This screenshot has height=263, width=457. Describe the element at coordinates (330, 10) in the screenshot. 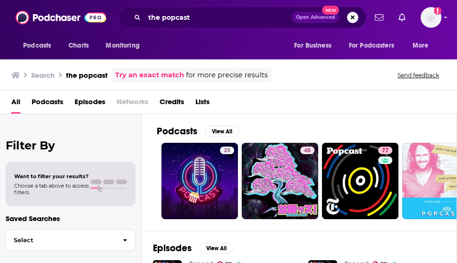

I see `span: New` at that location.